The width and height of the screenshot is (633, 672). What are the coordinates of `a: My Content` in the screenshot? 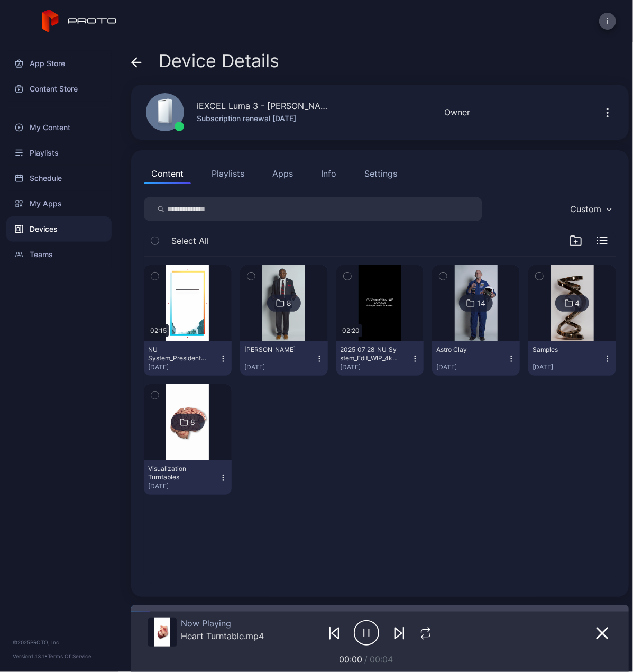 It's located at (58, 127).